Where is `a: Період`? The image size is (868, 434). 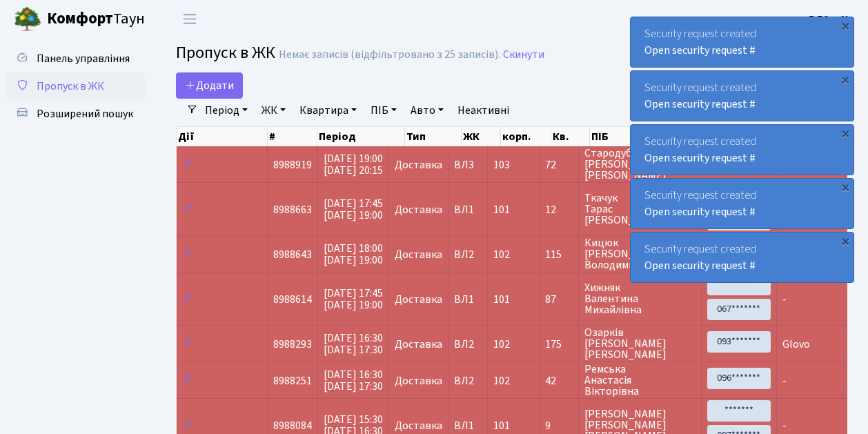 a: Період is located at coordinates (226, 110).